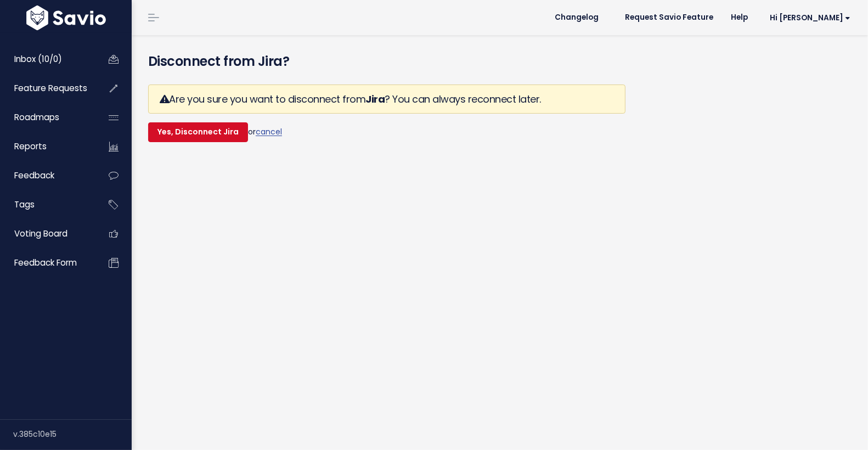 This screenshot has height=450, width=868. I want to click on div: v.385c10e15, so click(72, 434).